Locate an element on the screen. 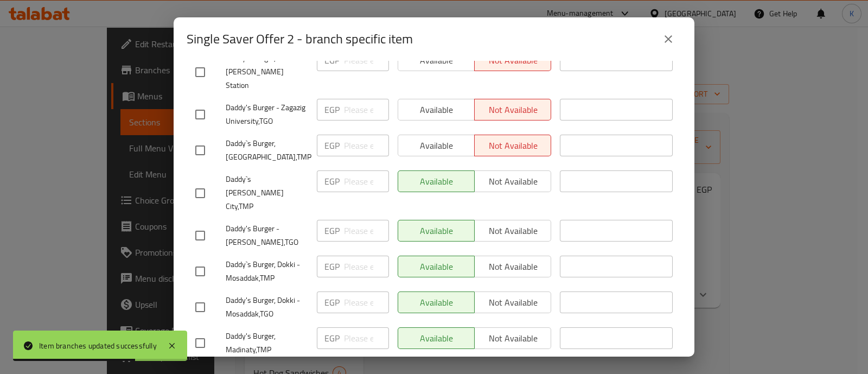  div: Item branches updated successfully is located at coordinates (98, 346).